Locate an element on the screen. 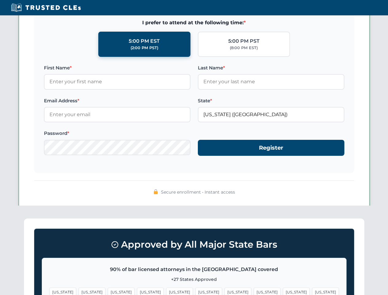 Image resolution: width=388 pixels, height=295 pixels. label: Email Address is located at coordinates (117, 101).